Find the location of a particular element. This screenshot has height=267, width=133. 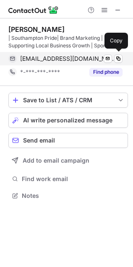

button: Reveal Button is located at coordinates (106, 72).